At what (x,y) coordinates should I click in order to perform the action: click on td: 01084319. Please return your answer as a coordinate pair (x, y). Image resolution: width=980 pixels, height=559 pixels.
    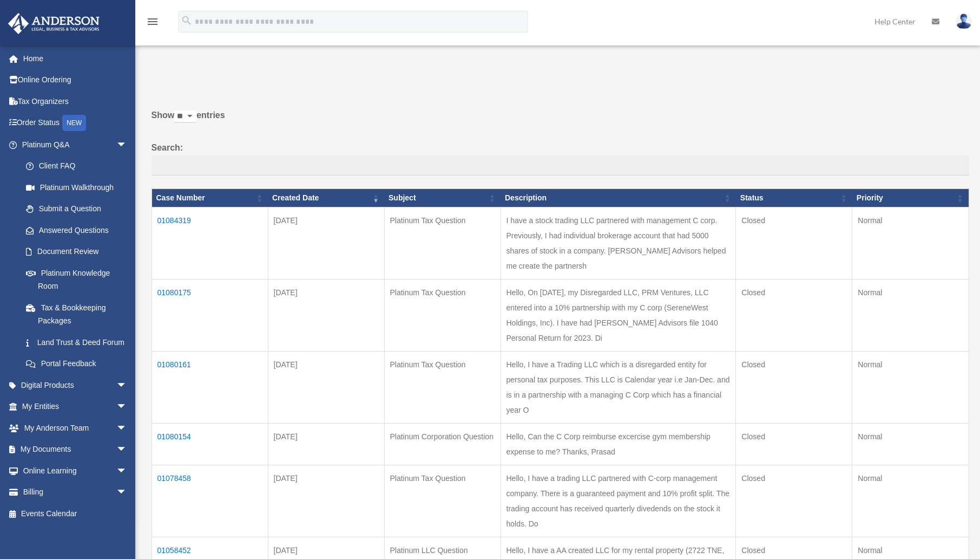
    Looking at the image, I should click on (209, 243).